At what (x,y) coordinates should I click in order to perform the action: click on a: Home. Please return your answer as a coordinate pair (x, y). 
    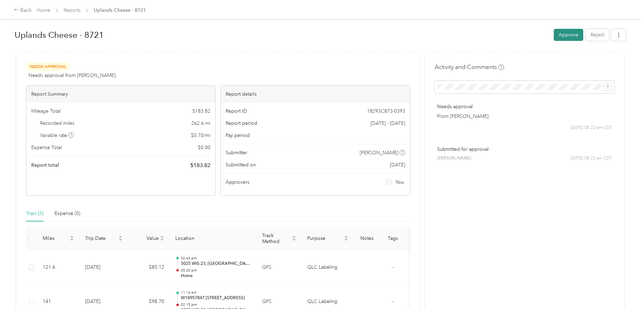
    Looking at the image, I should click on (43, 10).